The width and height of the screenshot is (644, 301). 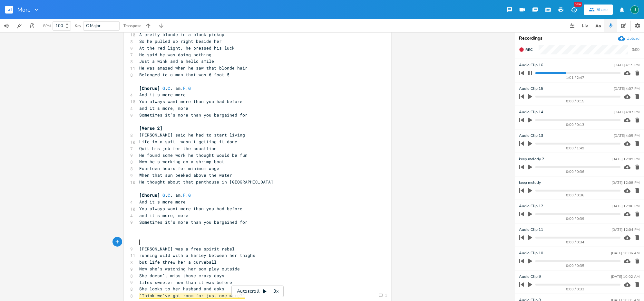 I want to click on div: 0:00 / 1:49, so click(x=575, y=148).